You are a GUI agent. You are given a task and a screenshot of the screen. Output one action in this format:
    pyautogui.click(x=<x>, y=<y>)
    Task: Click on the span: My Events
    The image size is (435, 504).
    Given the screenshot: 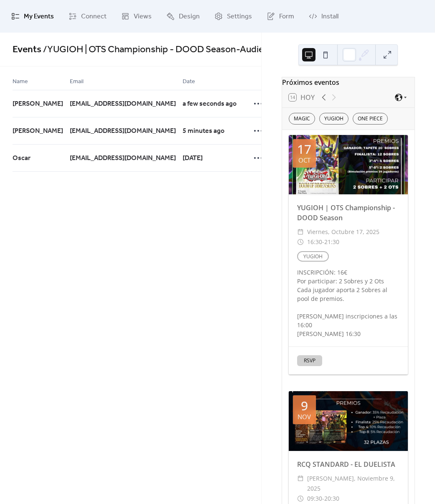 What is the action you would take?
    pyautogui.click(x=39, y=17)
    